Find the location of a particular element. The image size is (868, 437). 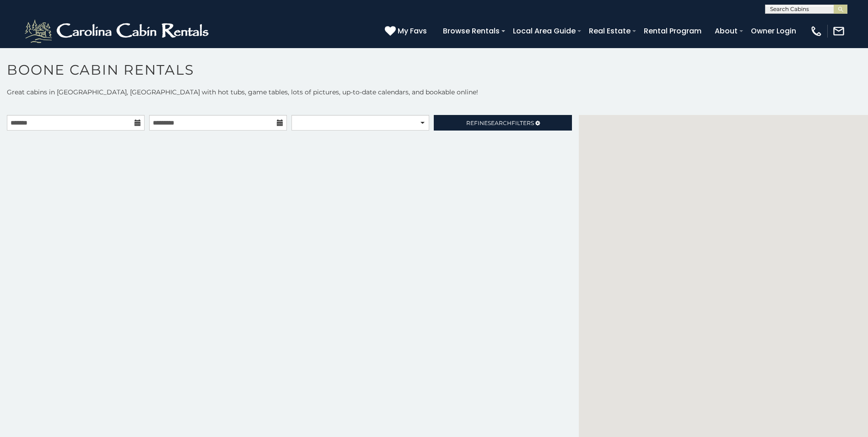

img: phone-regular-white.png is located at coordinates (816, 31).